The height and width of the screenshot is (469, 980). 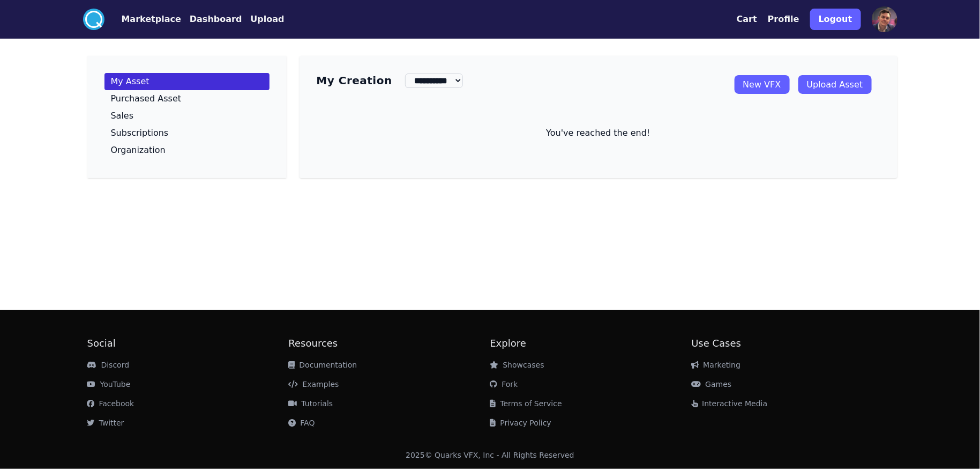 What do you see at coordinates (784, 20) in the screenshot?
I see `a: Profile` at bounding box center [784, 20].